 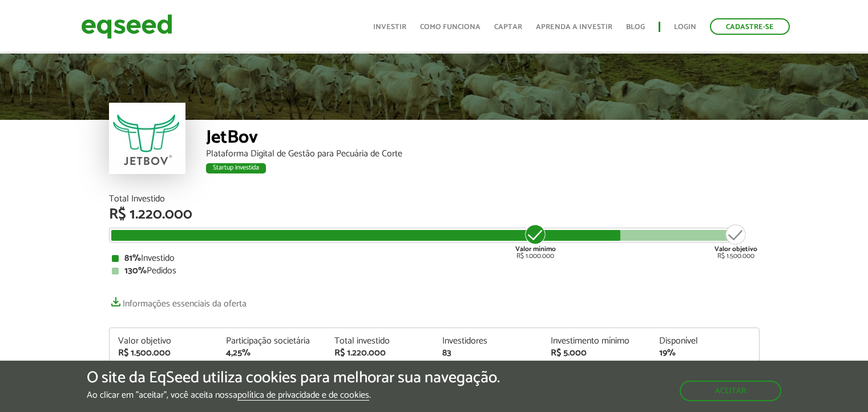 What do you see at coordinates (597, 341) in the screenshot?
I see `div: Investimento mínimo` at bounding box center [597, 341].